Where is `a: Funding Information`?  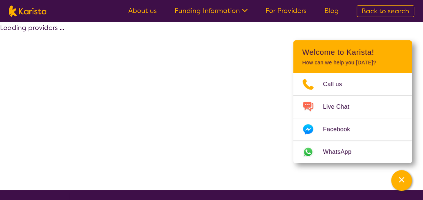 a: Funding Information is located at coordinates (211, 11).